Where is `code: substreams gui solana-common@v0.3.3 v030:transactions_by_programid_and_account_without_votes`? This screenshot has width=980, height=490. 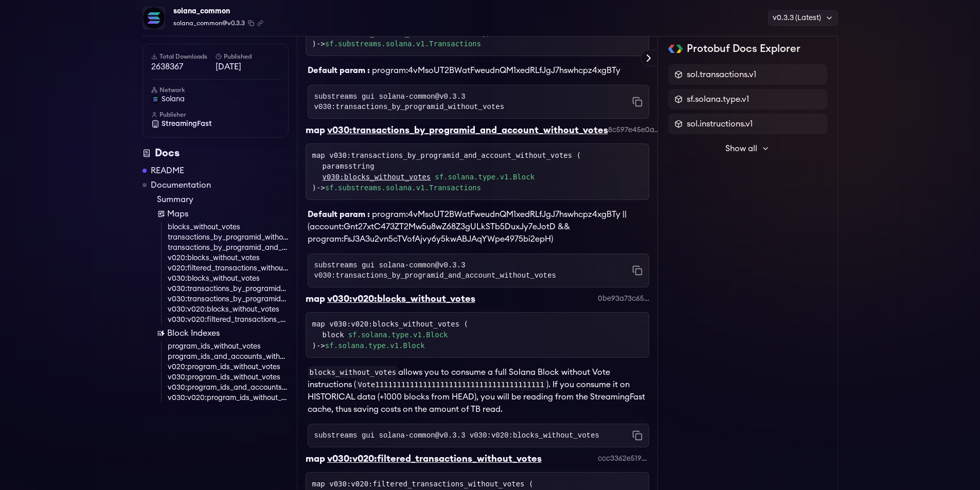
code: substreams gui solana-common@v0.3.3 v030:transactions_by_programid_and_account_without_votes is located at coordinates (473, 270).